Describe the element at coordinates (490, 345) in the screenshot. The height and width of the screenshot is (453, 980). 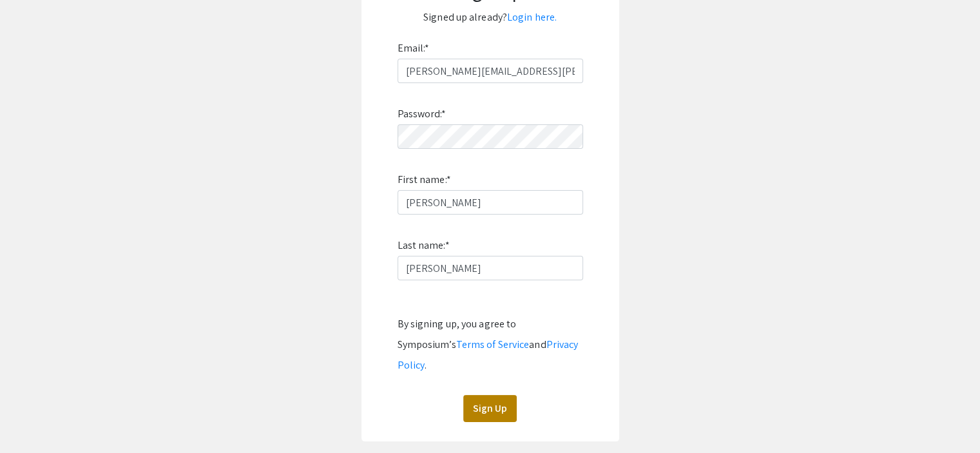
I see `div: By signing up, you agree to Symposium’s and .` at that location.